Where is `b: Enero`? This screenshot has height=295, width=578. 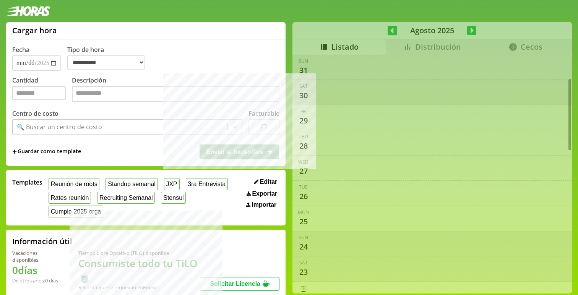
b: Enero is located at coordinates (150, 287).